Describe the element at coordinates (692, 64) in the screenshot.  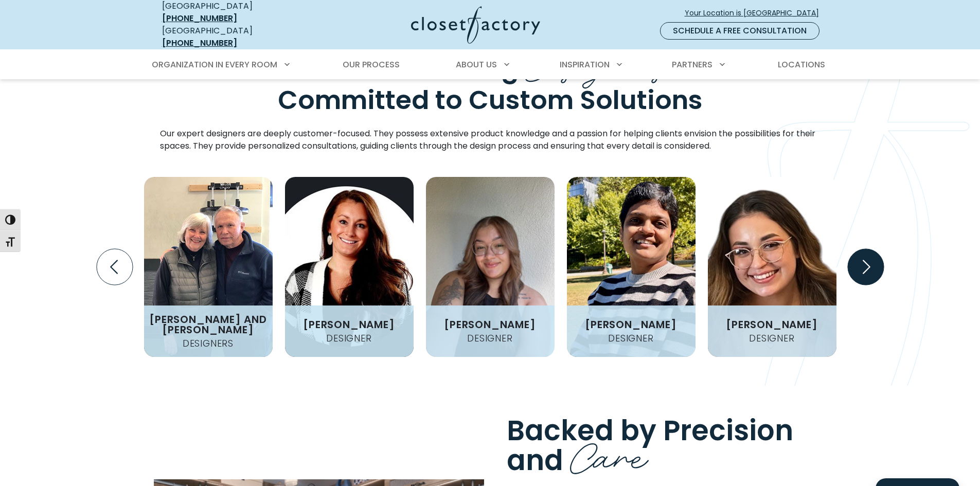
I see `span: Partners` at that location.